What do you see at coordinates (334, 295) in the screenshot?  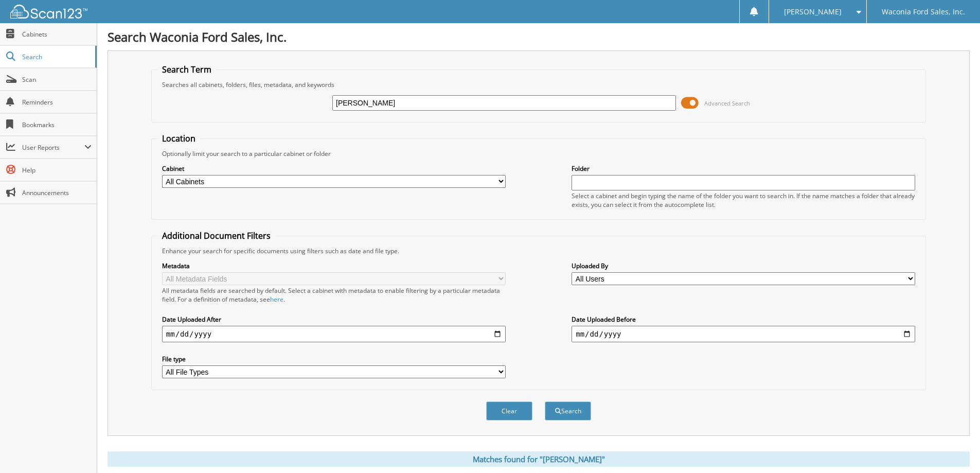 I see `div: All metadata fields are searched by default. Select a cabinet with metadata to enable filtering b...` at bounding box center [334, 295].